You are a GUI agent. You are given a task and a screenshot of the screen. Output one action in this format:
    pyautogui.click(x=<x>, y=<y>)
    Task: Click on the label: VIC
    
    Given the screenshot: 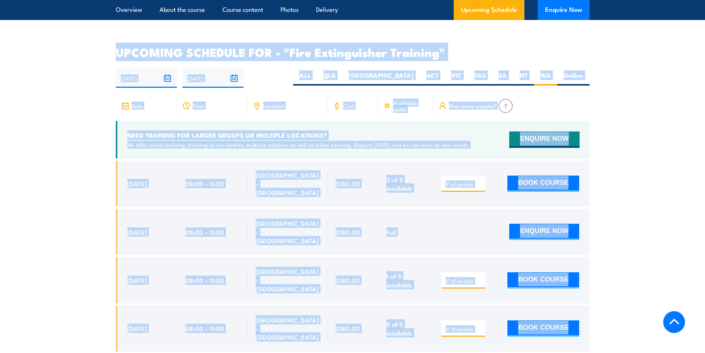 What is the action you would take?
    pyautogui.click(x=456, y=78)
    